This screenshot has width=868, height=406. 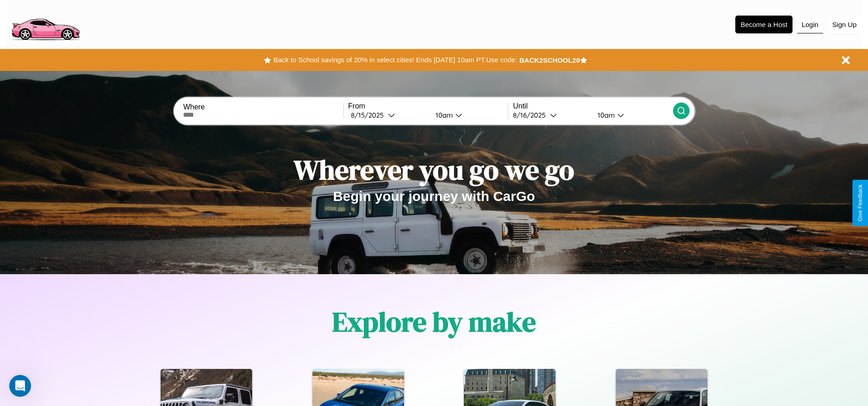 I want to click on label: Until, so click(x=593, y=106).